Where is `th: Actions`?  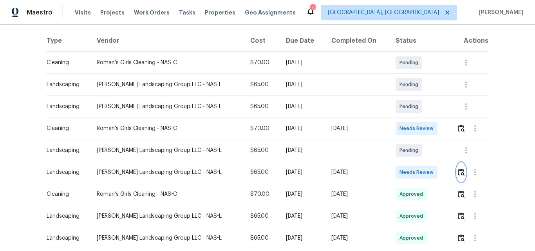 th: Actions is located at coordinates (469, 41).